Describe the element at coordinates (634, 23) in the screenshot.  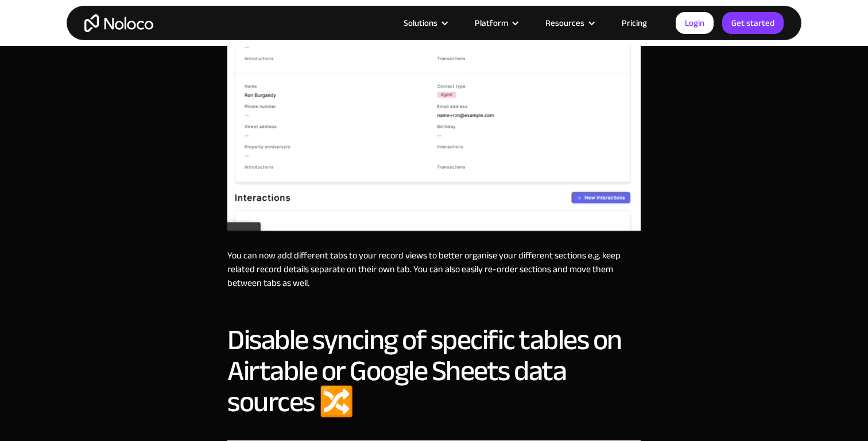
I see `a: Pricing` at that location.